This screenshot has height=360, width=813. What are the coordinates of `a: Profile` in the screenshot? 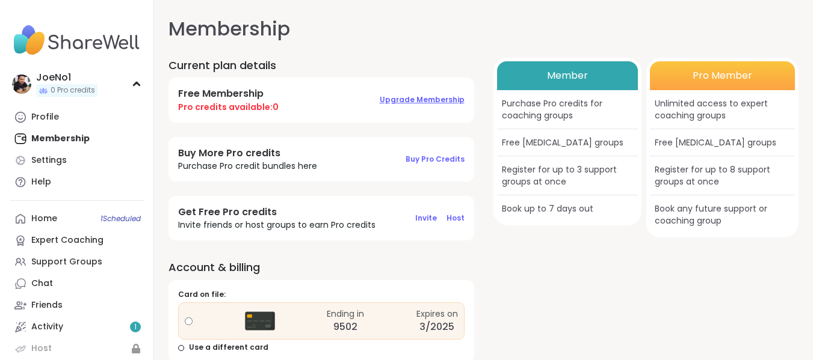 It's located at (76, 117).